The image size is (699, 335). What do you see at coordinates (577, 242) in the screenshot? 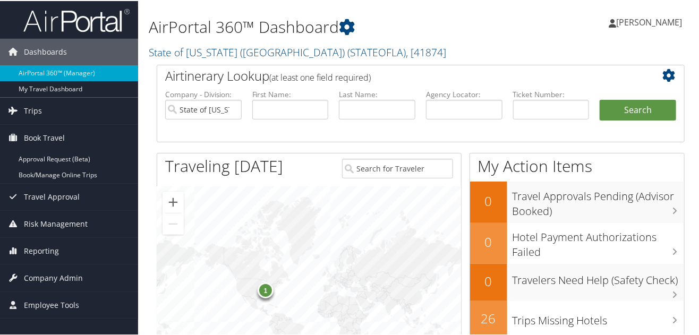
I see `a: 0Hotel Payment Authorizations Failed` at bounding box center [577, 242].